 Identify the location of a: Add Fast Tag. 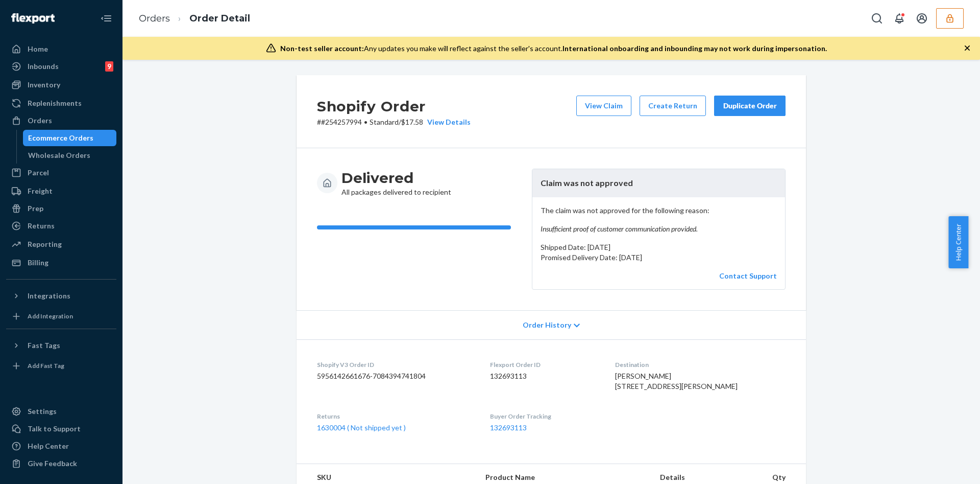
(61, 365).